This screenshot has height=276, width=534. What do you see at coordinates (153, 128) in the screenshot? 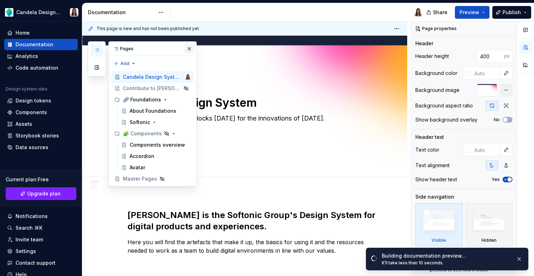
I see `div: Page tree` at bounding box center [153, 128].